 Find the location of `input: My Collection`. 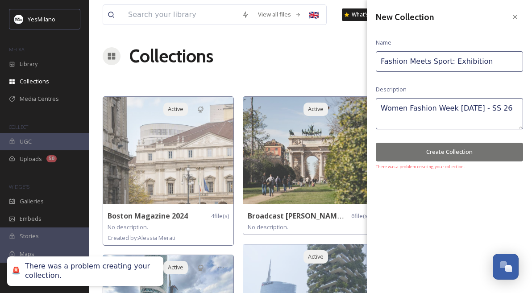

input: My Collection is located at coordinates (450, 62).